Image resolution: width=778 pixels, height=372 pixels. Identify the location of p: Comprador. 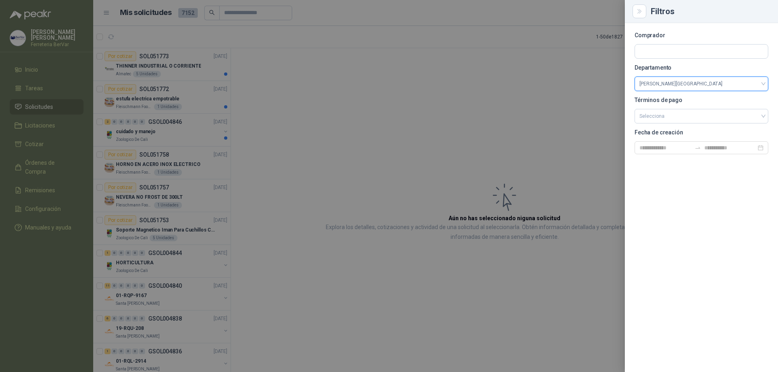
(701, 35).